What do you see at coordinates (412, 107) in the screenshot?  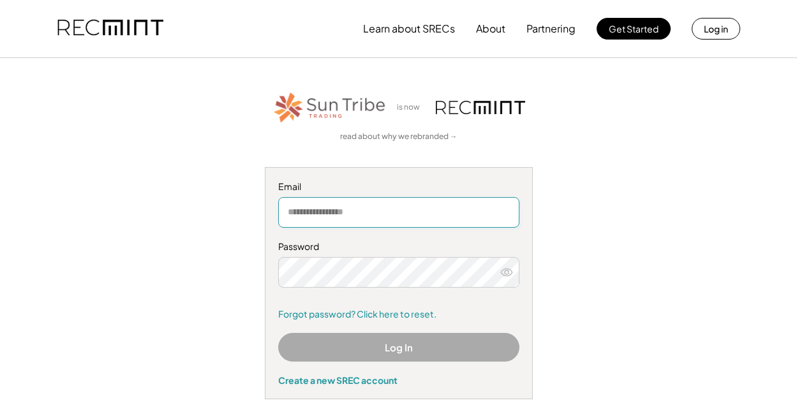 I see `div: is now` at bounding box center [412, 107].